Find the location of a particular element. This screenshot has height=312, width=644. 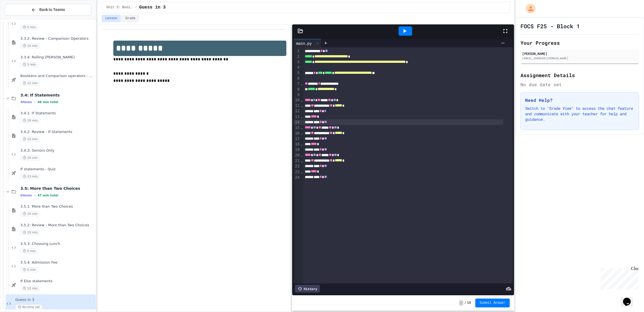

span: 3.4: If Statements is located at coordinates (58, 95).